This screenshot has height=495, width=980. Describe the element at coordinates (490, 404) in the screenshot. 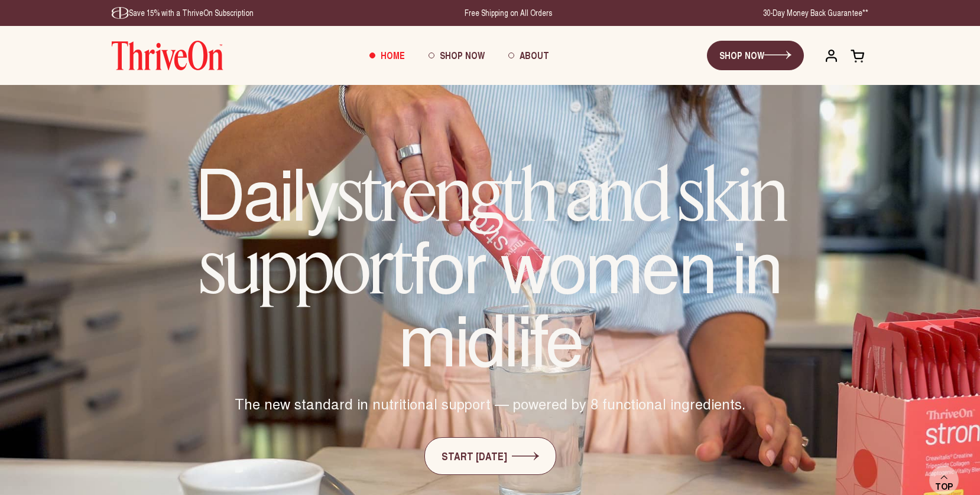

I see `span: The new standard in nutritional support — powered by 8 functional ingredients.` at that location.